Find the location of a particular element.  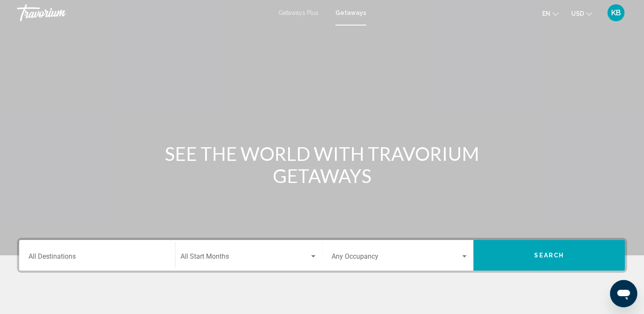

button: Search is located at coordinates (549, 255).